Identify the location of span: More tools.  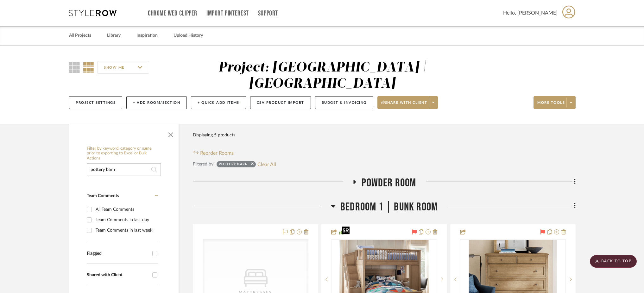
(551, 105).